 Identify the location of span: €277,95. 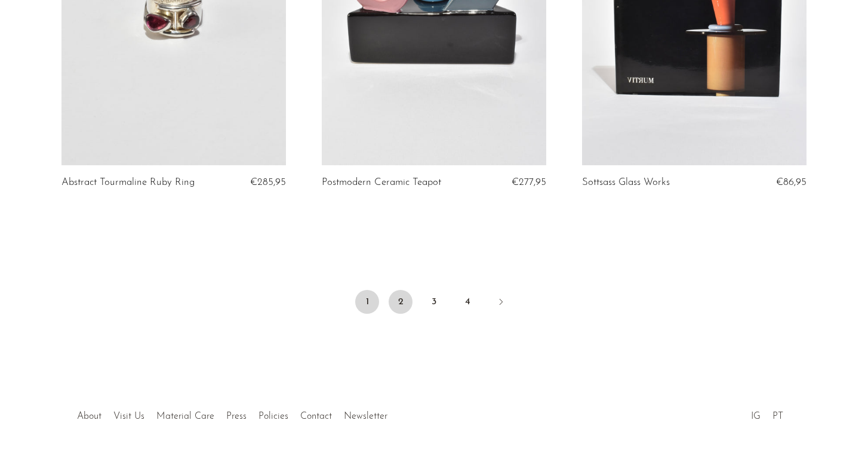
(528, 182).